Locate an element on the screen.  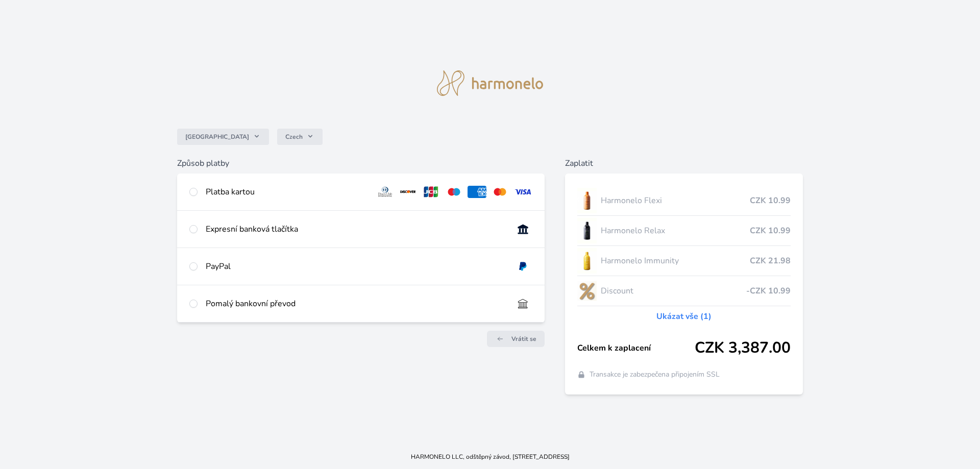
button: Czech is located at coordinates (299, 137).